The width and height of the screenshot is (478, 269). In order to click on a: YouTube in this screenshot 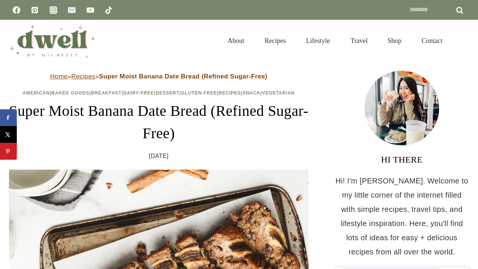, I will do `click(90, 10)`.